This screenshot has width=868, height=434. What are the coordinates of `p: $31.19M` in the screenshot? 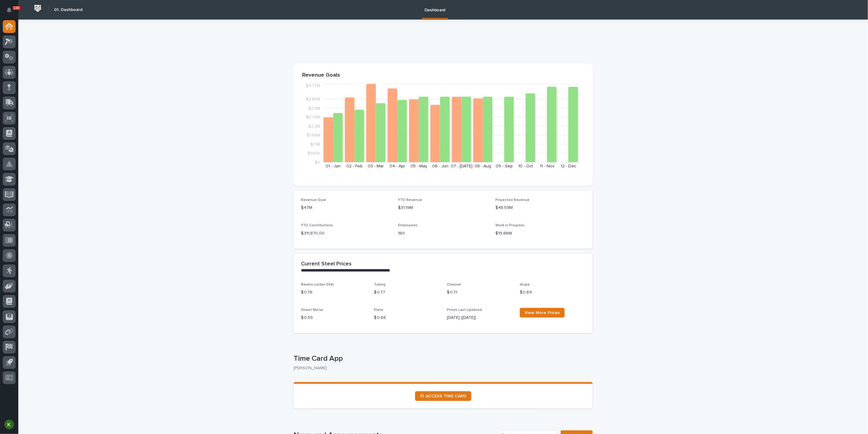 It's located at (443, 207).